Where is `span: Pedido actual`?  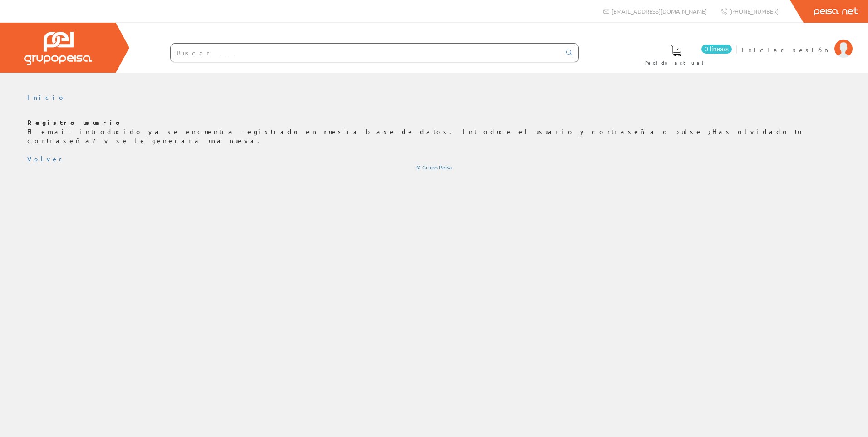
span: Pedido actual is located at coordinates (676, 63).